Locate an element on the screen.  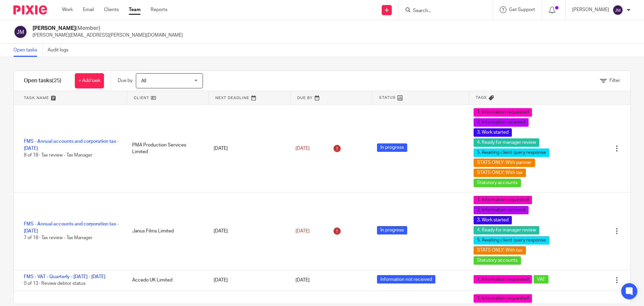
h1: Open tasks is located at coordinates (43, 81).